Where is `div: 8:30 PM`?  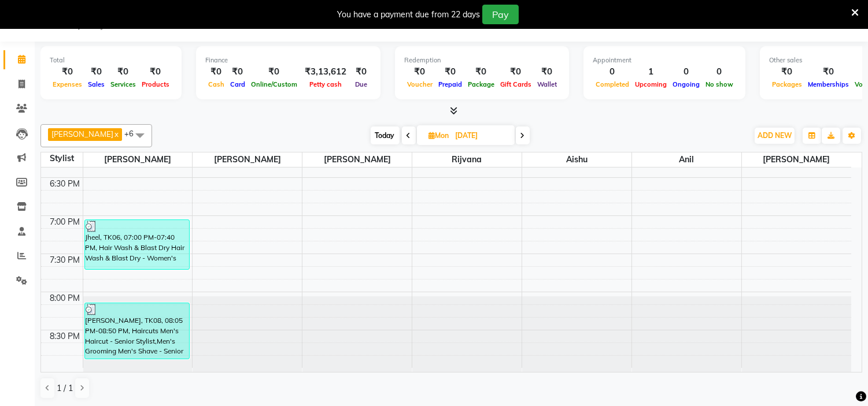
div: 8:30 PM is located at coordinates (65, 336).